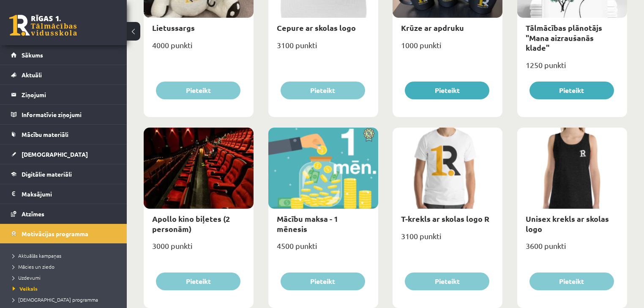  I want to click on a: Mācību maksa - 1 mēnesis, so click(307, 223).